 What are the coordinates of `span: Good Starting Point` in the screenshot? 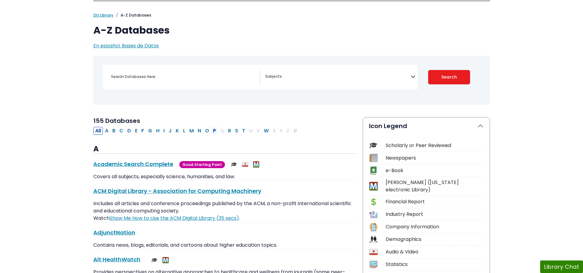 It's located at (202, 165).